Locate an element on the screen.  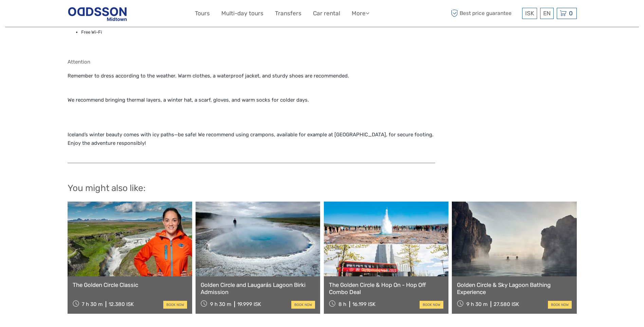
a: The Golden Circle Classic is located at coordinates (130, 285).